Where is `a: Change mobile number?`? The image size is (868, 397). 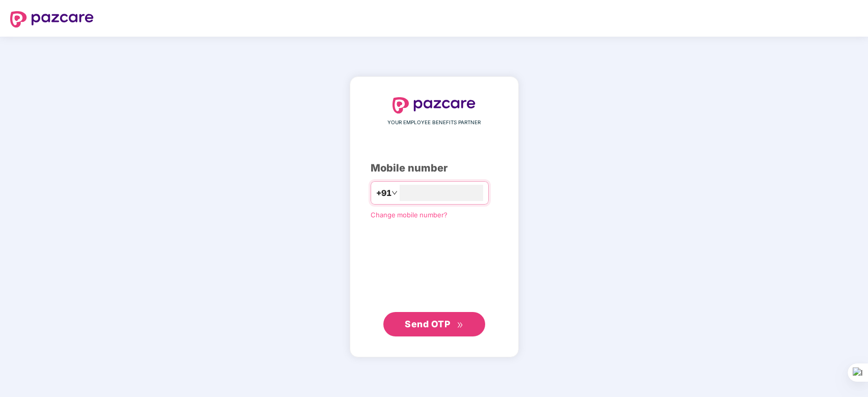
a: Change mobile number? is located at coordinates (408, 215).